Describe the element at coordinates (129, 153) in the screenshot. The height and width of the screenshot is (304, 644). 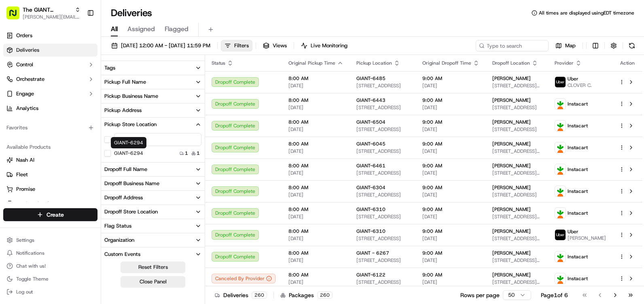
I see `label: GIANT-6294` at that location.